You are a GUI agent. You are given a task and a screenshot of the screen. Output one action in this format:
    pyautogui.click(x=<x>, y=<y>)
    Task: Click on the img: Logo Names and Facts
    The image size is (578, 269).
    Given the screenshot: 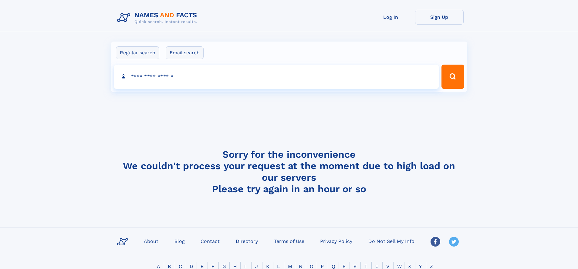 What is the action you would take?
    pyautogui.click(x=158, y=18)
    